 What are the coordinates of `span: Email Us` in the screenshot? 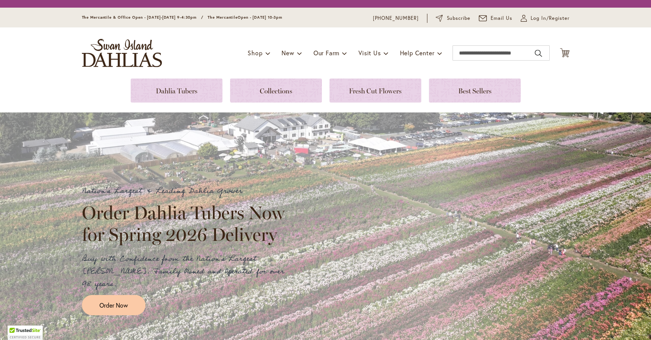 It's located at (501, 18).